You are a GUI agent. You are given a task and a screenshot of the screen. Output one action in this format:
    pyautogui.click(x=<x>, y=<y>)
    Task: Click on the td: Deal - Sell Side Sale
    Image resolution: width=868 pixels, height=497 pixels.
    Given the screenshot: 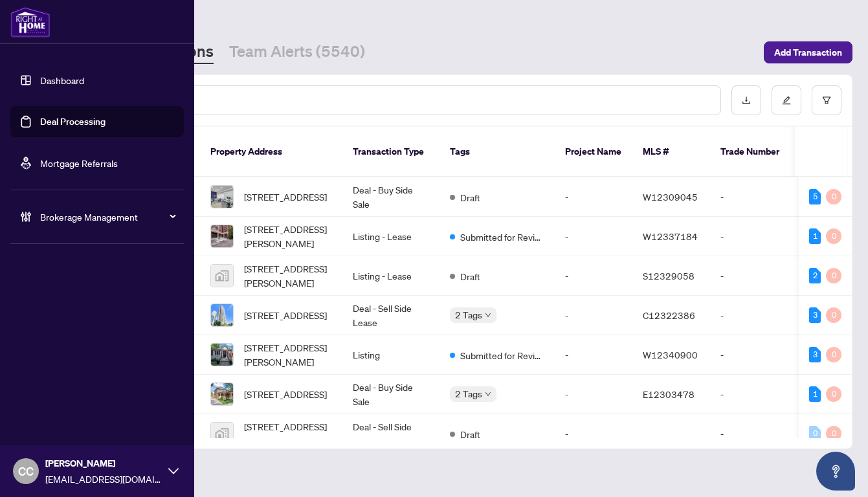 What is the action you would take?
    pyautogui.click(x=391, y=433)
    